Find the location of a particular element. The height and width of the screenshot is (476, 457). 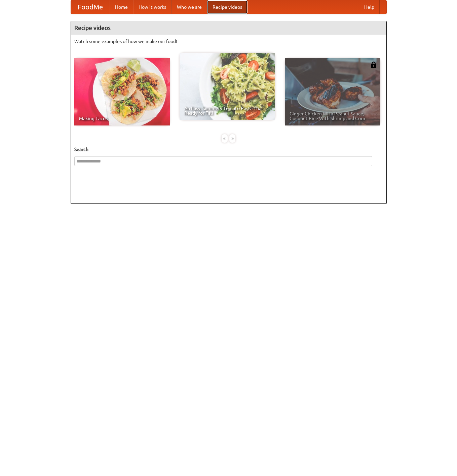

a: FoodMe is located at coordinates (90, 7).